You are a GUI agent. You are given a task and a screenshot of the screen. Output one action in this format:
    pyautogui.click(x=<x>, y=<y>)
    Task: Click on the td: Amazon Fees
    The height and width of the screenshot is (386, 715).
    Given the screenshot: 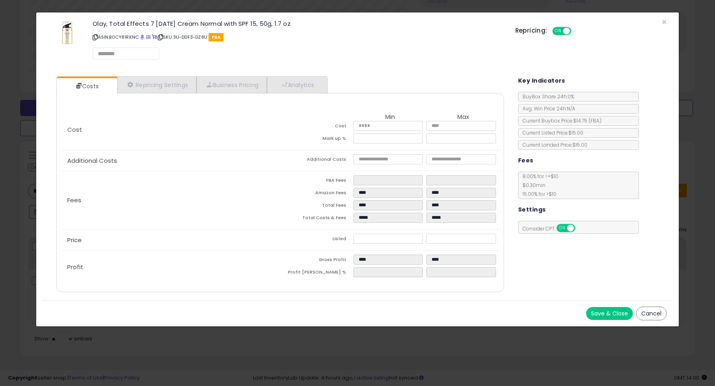 What is the action you would take?
    pyautogui.click(x=317, y=194)
    